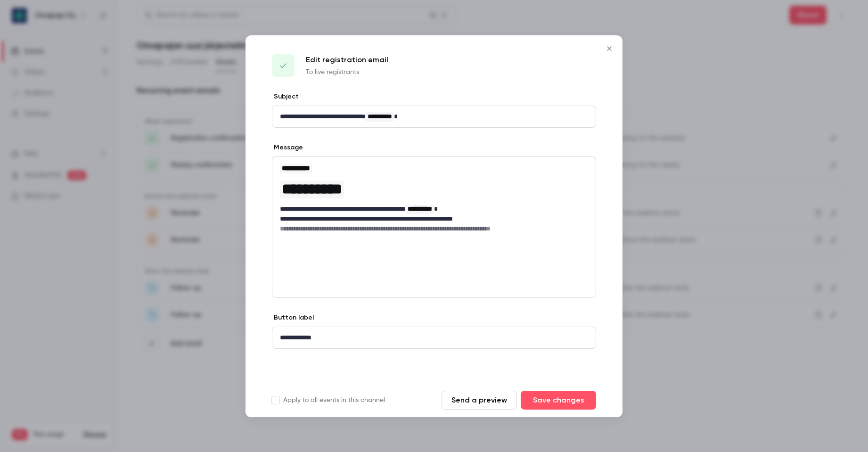 The width and height of the screenshot is (868, 452). What do you see at coordinates (328, 400) in the screenshot?
I see `label: Apply to all events in this channel` at bounding box center [328, 400].